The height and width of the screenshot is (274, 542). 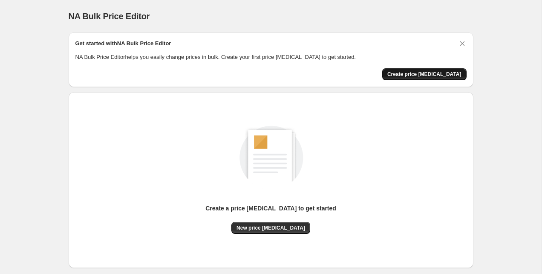 I want to click on h2: Get started with NA Bulk Price Editor, so click(x=123, y=43).